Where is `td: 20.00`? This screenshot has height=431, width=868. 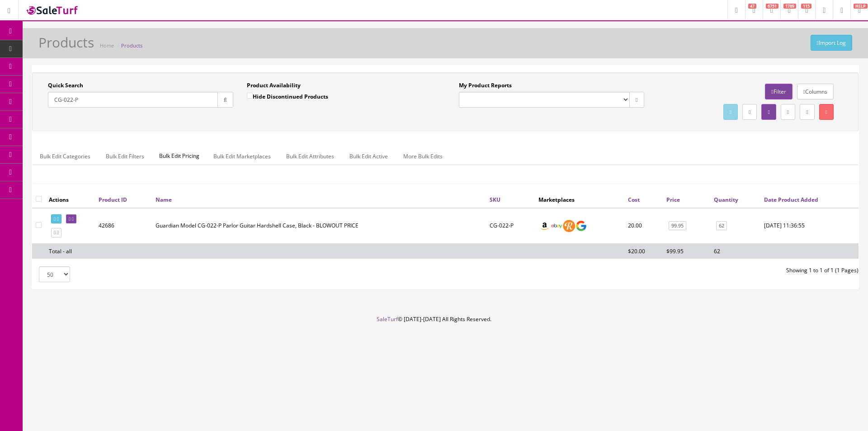
td: 20.00 is located at coordinates (643, 226).